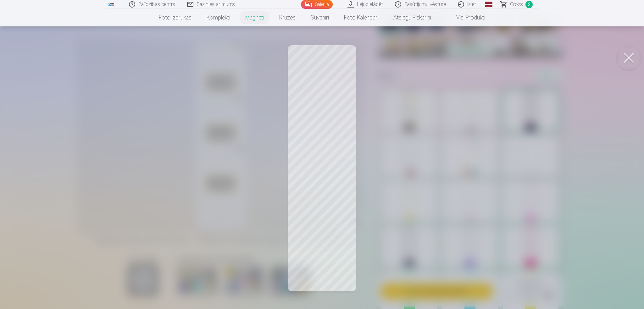 This screenshot has height=309, width=644. Describe the element at coordinates (516, 5) in the screenshot. I see `span: Grozs` at that location.